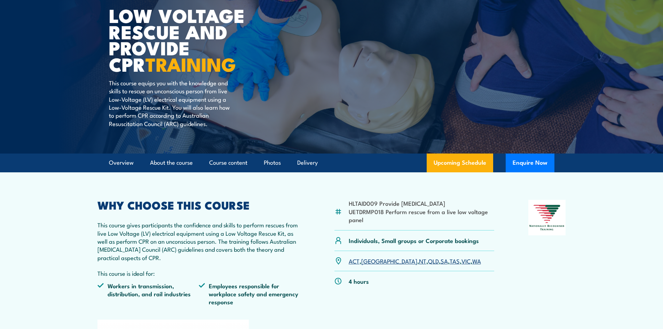 The image size is (663, 329). What do you see at coordinates (228, 163) in the screenshot?
I see `a: Course content` at bounding box center [228, 163].